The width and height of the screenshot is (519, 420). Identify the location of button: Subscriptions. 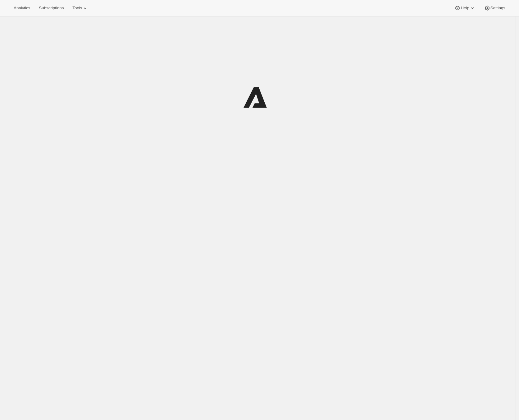
(52, 8).